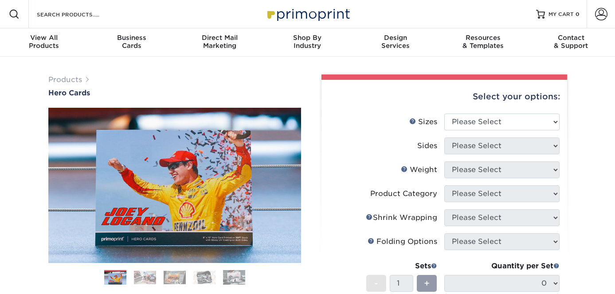 The width and height of the screenshot is (615, 294). What do you see at coordinates (132, 42) in the screenshot?
I see `div: Cards` at bounding box center [132, 42].